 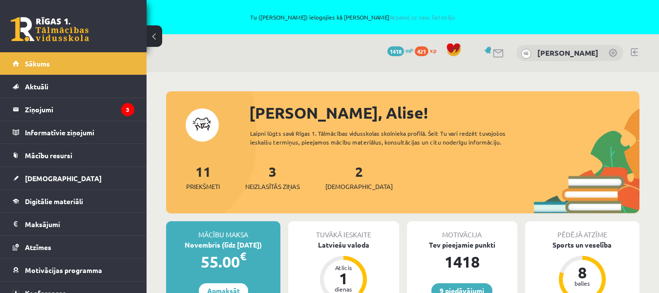 What do you see at coordinates (73, 201) in the screenshot?
I see `a: Digitālie materiāli` at bounding box center [73, 201].